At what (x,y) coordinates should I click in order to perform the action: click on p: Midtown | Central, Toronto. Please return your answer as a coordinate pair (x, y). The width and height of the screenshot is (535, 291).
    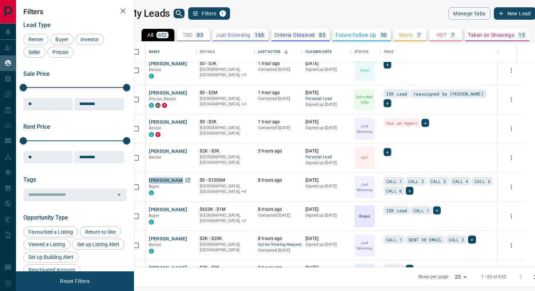
    Looking at the image, I should click on (225, 218).